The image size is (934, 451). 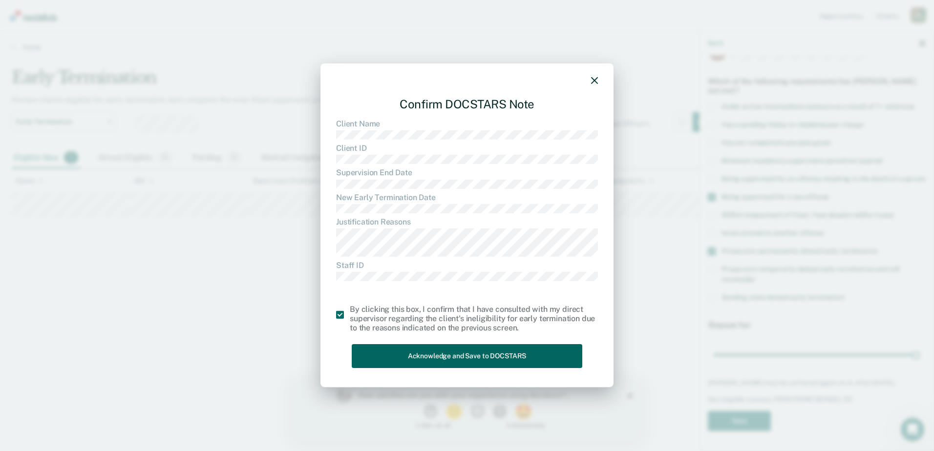 I want to click on dt: Client ID, so click(x=467, y=148).